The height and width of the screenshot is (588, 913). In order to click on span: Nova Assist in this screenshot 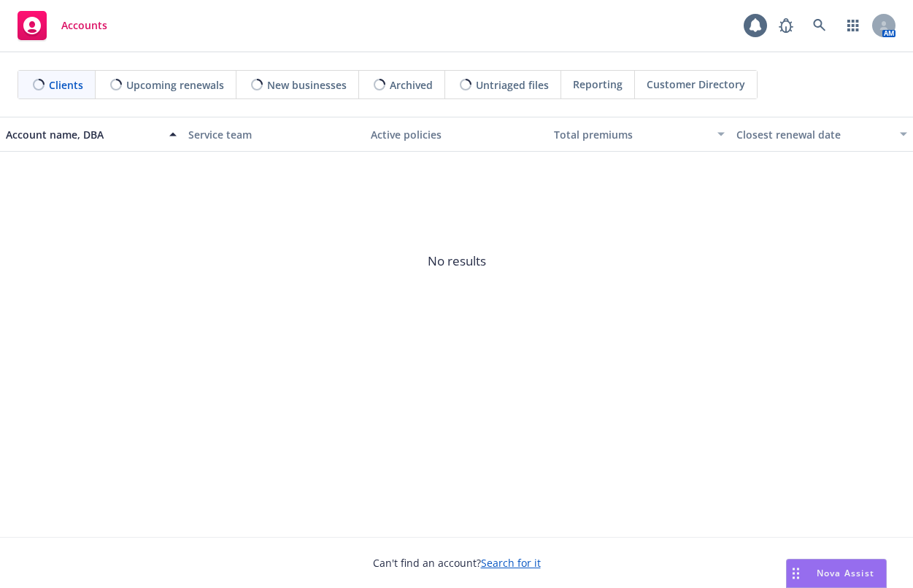, I will do `click(845, 572)`.